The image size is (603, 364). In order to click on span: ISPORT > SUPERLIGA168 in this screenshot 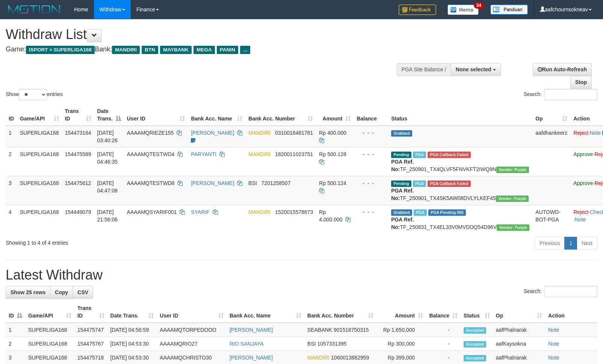, I will do `click(60, 50)`.